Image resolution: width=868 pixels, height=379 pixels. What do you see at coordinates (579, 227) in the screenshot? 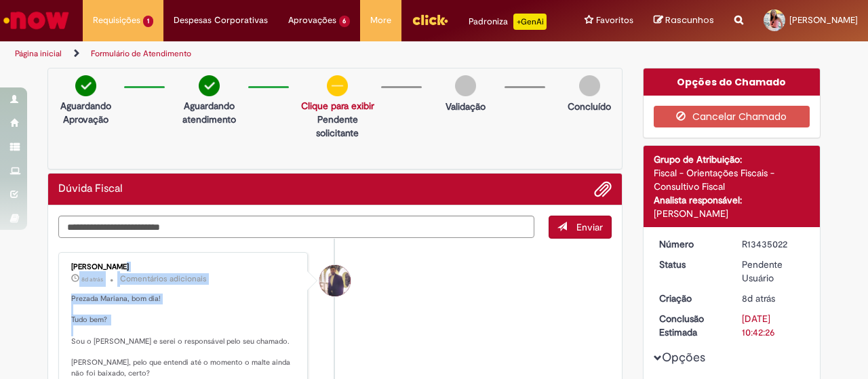
I see `button: Enviar` at bounding box center [579, 227].